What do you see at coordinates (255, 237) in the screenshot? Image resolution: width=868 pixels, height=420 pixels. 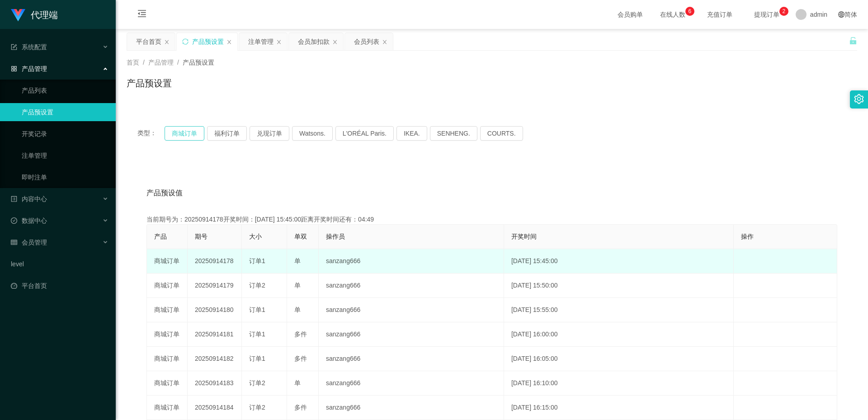 I see `span: 大小` at bounding box center [255, 237].